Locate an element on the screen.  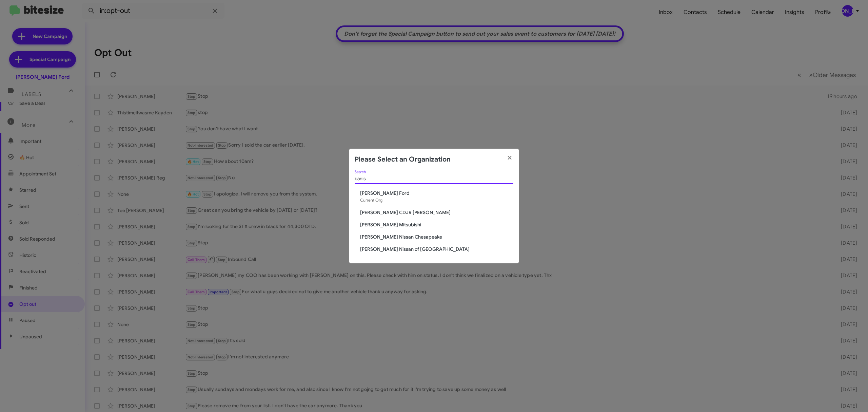
span: Current Org is located at coordinates (371, 200).